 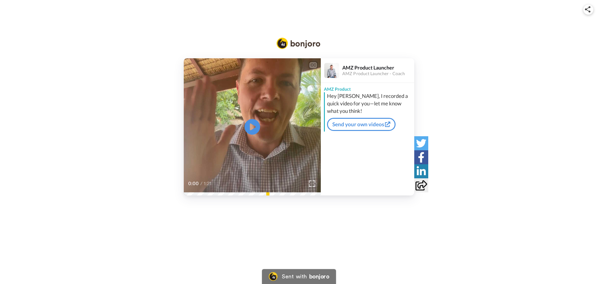 What do you see at coordinates (313, 65) in the screenshot?
I see `div: CC` at bounding box center [313, 65].